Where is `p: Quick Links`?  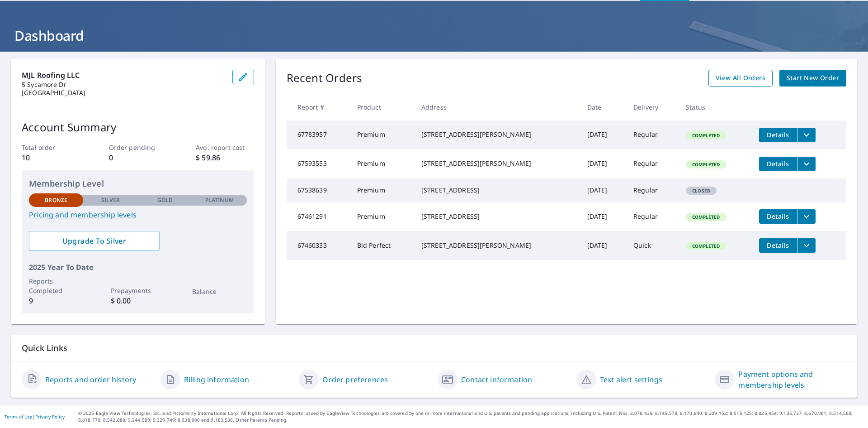 p: Quick Links is located at coordinates (434, 347).